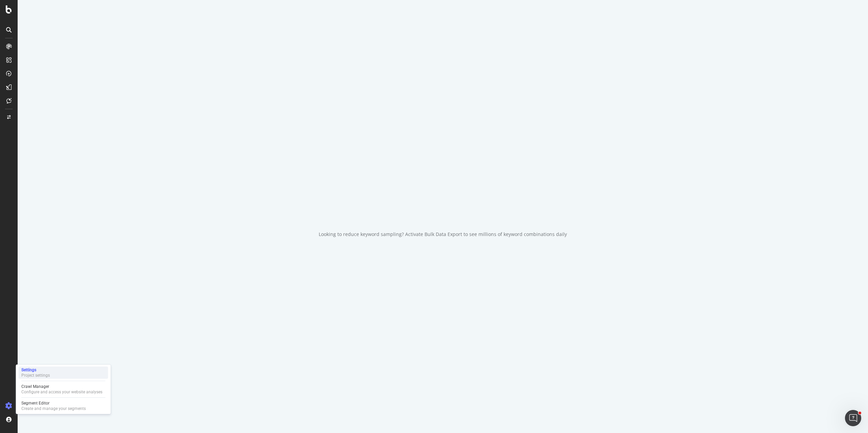 Image resolution: width=868 pixels, height=433 pixels. I want to click on a: Crawl ManagerConfigure and access your website analyses, so click(64, 389).